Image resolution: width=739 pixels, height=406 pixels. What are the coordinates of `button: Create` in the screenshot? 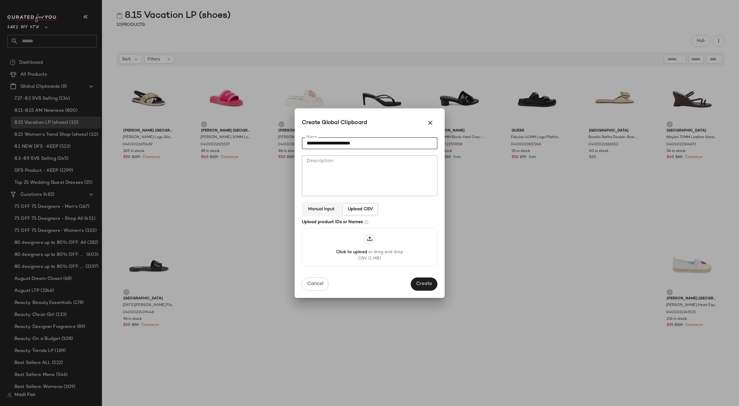 It's located at (424, 284).